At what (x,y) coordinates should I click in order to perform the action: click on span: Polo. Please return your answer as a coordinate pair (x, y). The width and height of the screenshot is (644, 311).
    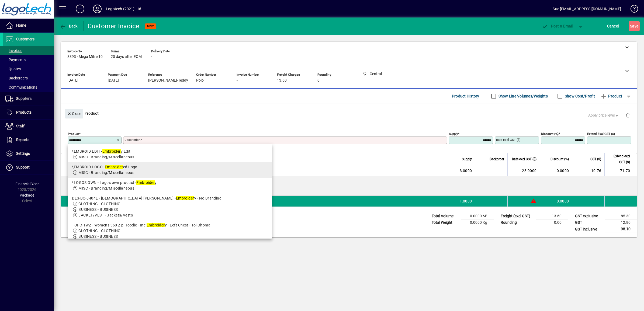
    Looking at the image, I should click on (200, 80).